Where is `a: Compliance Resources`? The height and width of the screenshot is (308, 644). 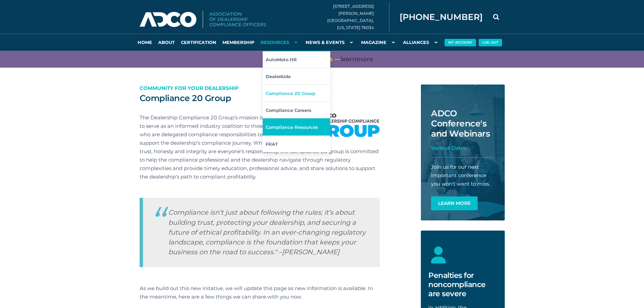 a: Compliance Resources is located at coordinates (296, 127).